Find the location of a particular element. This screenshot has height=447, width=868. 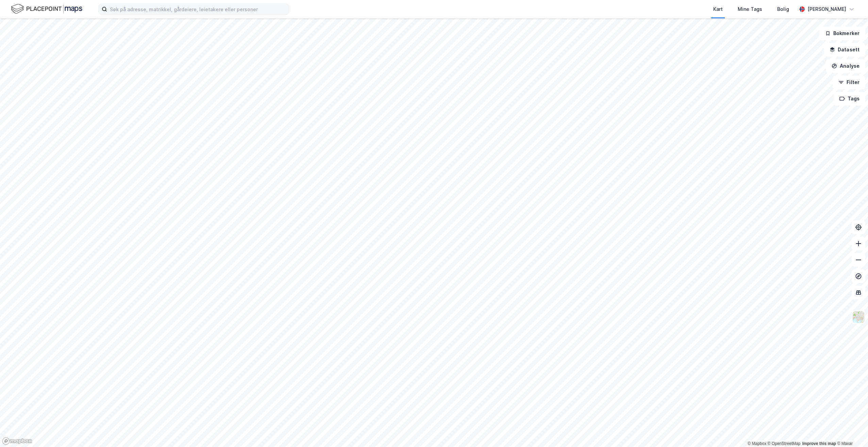

div: Bolig is located at coordinates (783, 9).